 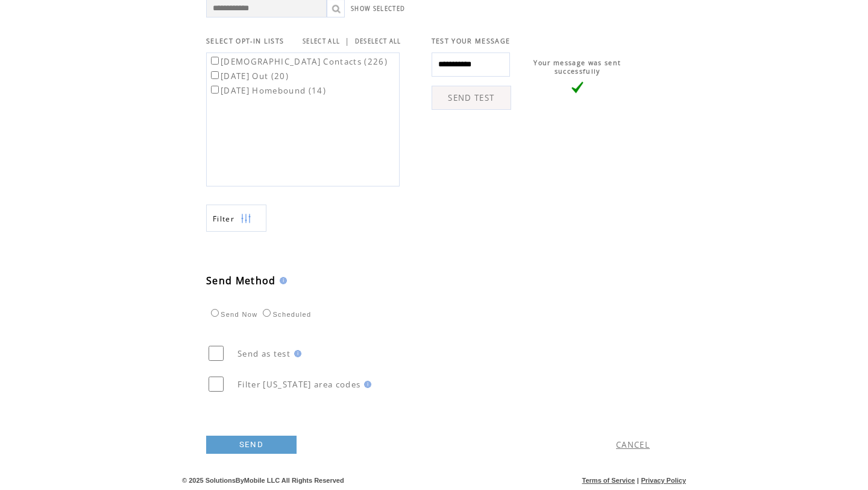 What do you see at coordinates (266, 312) in the screenshot?
I see `input: Scheduled` at bounding box center [266, 312].